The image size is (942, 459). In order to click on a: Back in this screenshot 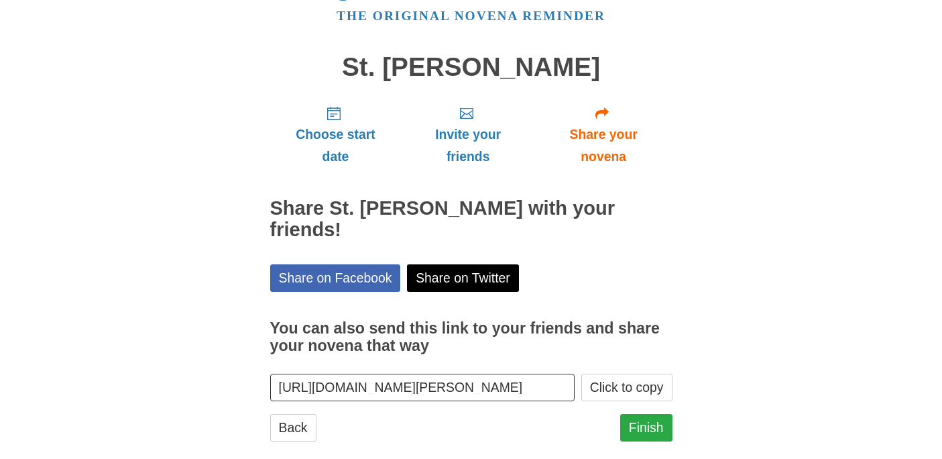, I will do `click(293, 427)`.